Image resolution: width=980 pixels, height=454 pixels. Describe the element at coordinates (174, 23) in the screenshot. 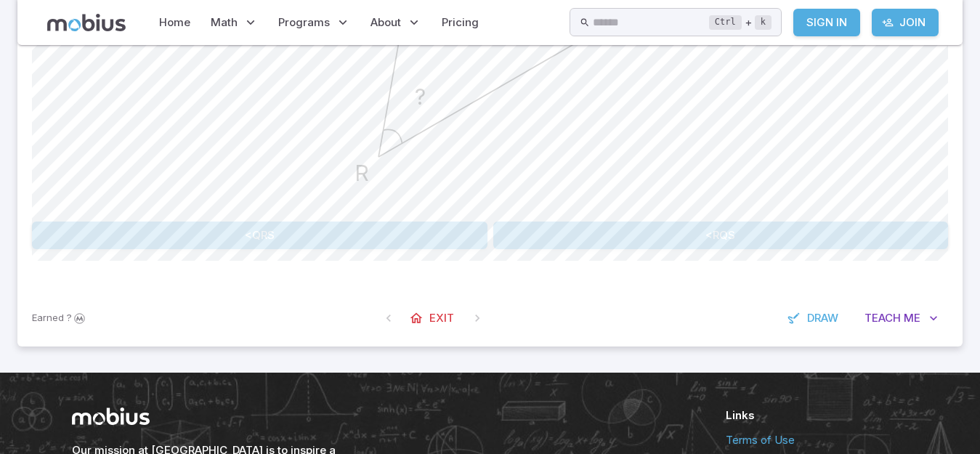

I see `a: Home` at that location.